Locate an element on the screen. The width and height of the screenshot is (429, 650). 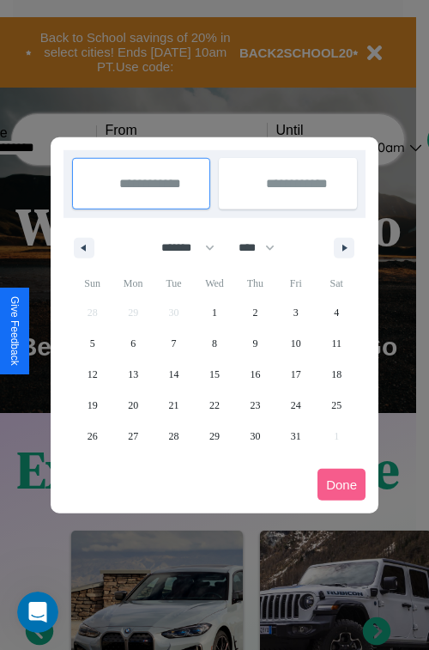
span: 27 is located at coordinates (133, 436).